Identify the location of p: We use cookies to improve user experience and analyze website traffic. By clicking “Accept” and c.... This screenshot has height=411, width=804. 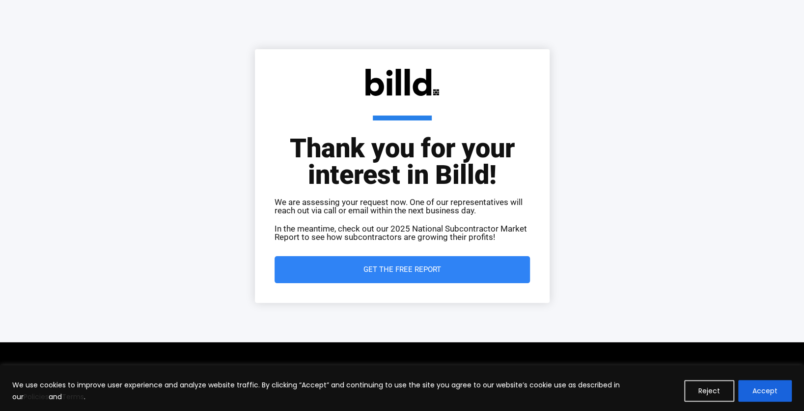
(344, 391).